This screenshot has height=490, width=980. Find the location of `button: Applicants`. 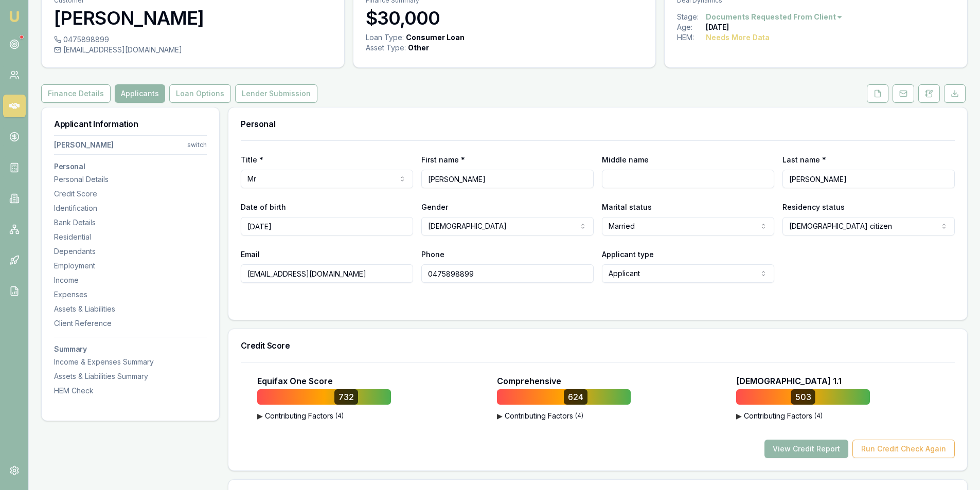

button: Applicants is located at coordinates (140, 94).